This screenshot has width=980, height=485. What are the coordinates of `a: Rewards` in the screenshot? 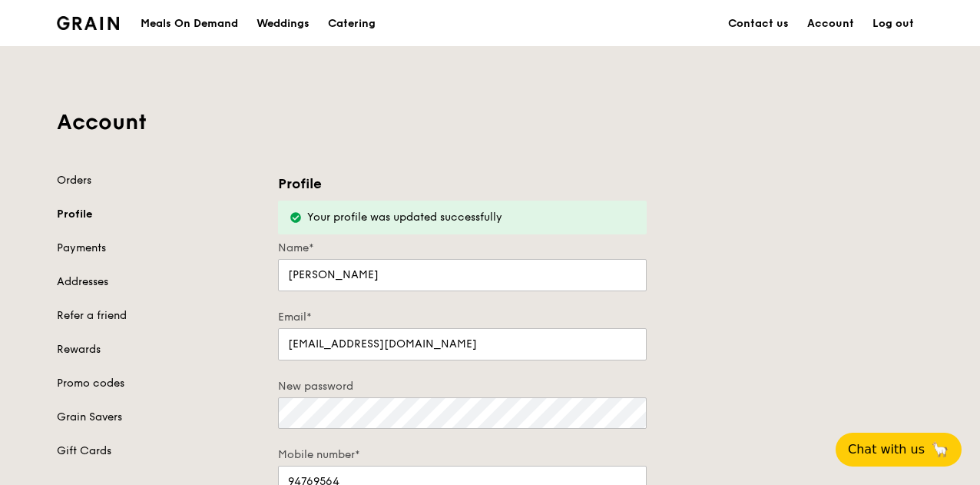 It's located at (158, 350).